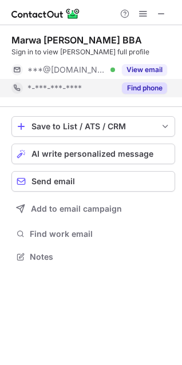 This screenshot has width=182, height=365. I want to click on button: Add to email campaign, so click(93, 209).